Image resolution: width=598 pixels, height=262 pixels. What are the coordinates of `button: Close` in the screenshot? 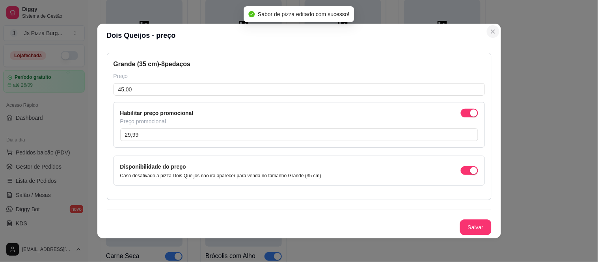 It's located at (493, 32).